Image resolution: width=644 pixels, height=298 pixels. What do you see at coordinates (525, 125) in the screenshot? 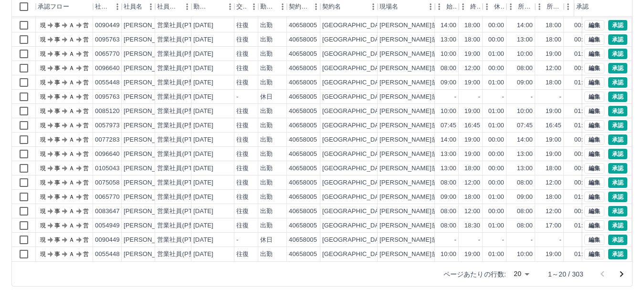
I see `div: 07:45` at bounding box center [525, 125].